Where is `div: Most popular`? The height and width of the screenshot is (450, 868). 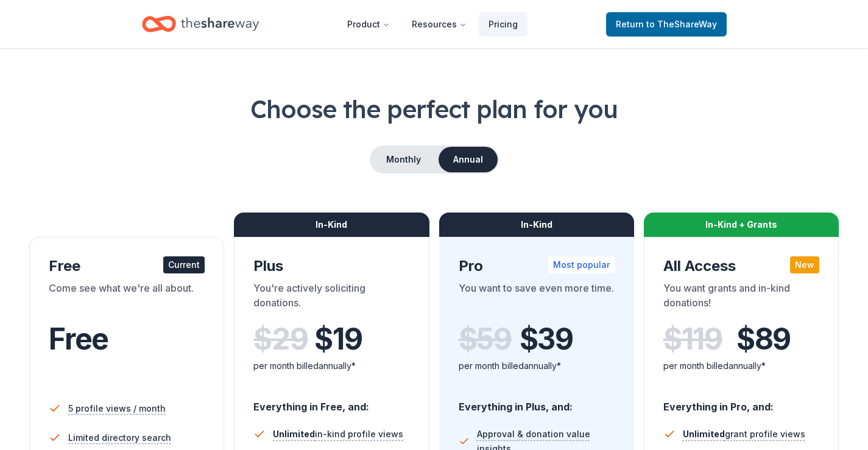 div: Most popular is located at coordinates (581, 265).